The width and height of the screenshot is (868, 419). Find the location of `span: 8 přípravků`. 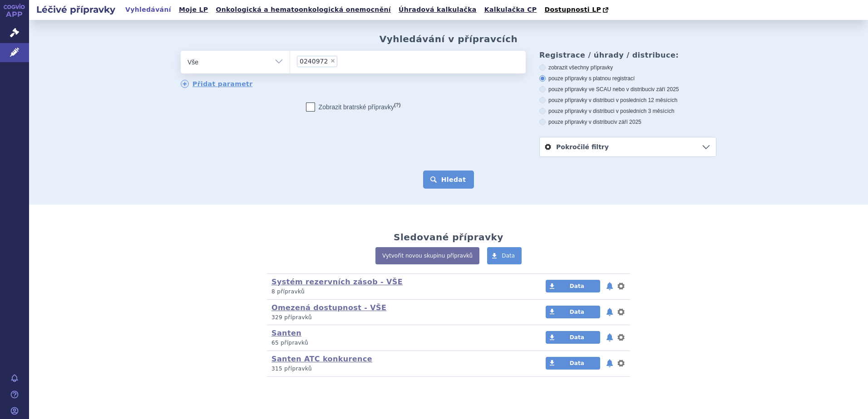

span: 8 přípravků is located at coordinates (288, 292).